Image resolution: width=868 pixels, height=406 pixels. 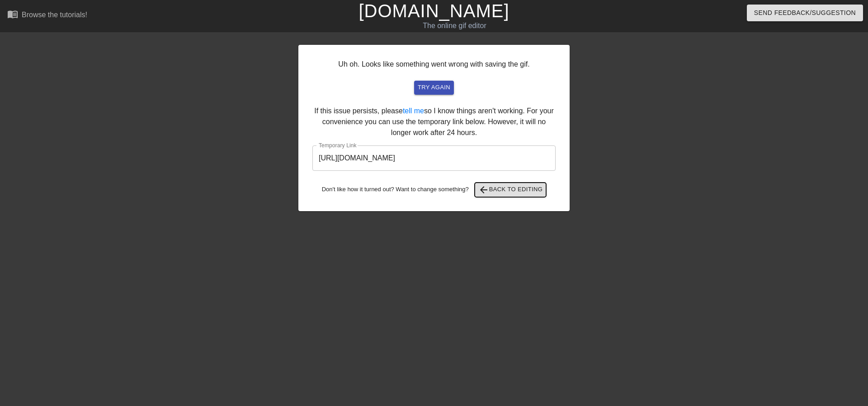 I want to click on button: try again, so click(x=434, y=87).